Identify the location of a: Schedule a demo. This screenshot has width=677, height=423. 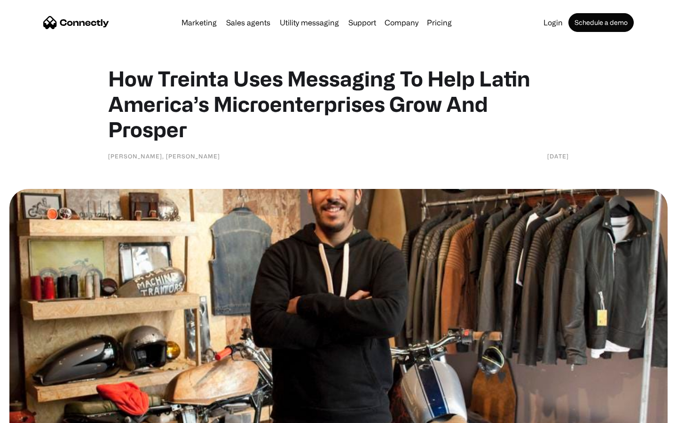
(601, 23).